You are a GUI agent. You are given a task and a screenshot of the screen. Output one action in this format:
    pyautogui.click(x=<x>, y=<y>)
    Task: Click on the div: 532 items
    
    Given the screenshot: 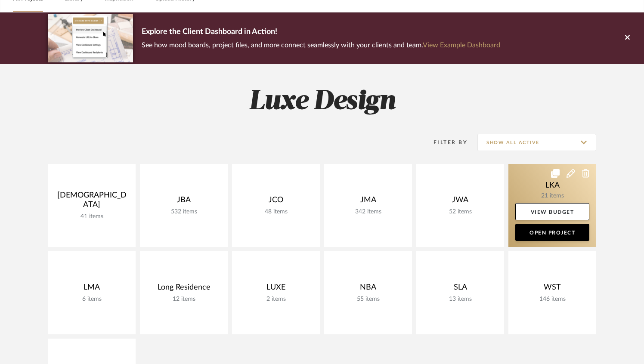 What is the action you would take?
    pyautogui.click(x=184, y=212)
    